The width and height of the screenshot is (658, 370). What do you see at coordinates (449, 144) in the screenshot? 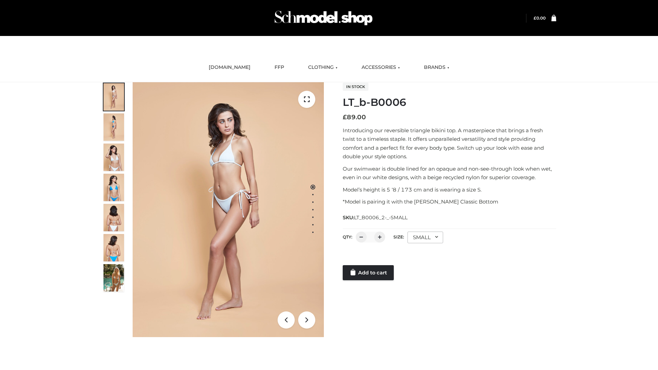
I see `p: Introducing our reversible triangle bikini top. A masterpiece that brings a fresh twist to a time...` at bounding box center [449, 144].